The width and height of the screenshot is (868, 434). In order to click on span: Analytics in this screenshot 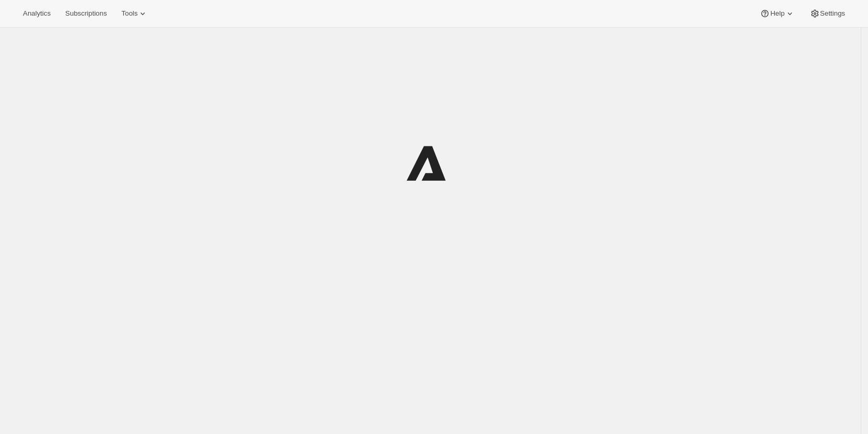, I will do `click(36, 13)`.